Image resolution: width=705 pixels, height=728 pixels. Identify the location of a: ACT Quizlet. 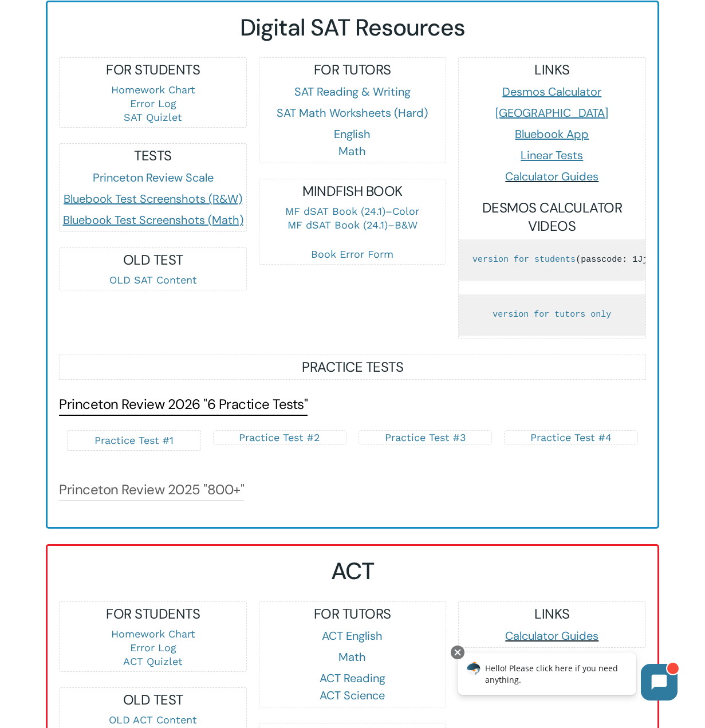
(153, 661).